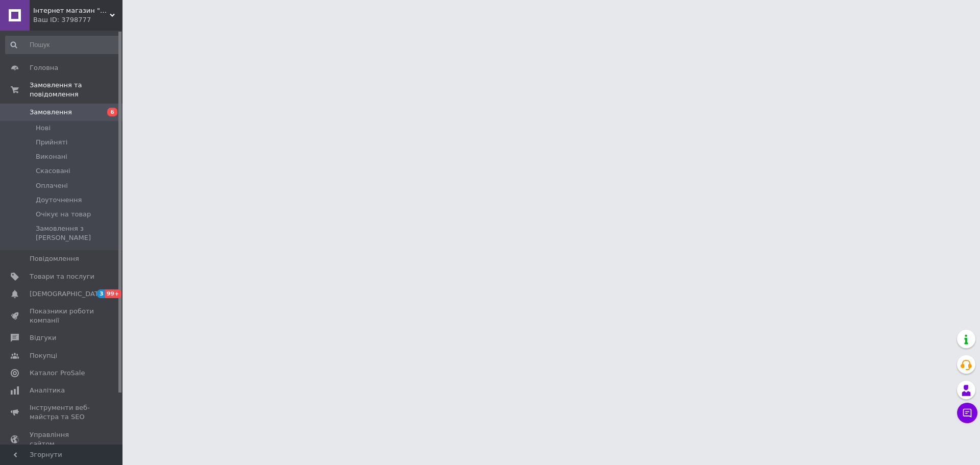  I want to click on span: 6, so click(113, 112).